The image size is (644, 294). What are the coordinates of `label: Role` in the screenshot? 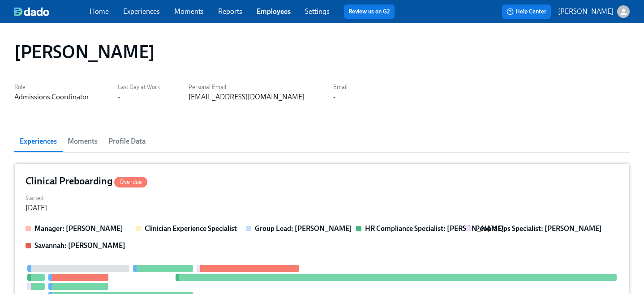 It's located at (51, 87).